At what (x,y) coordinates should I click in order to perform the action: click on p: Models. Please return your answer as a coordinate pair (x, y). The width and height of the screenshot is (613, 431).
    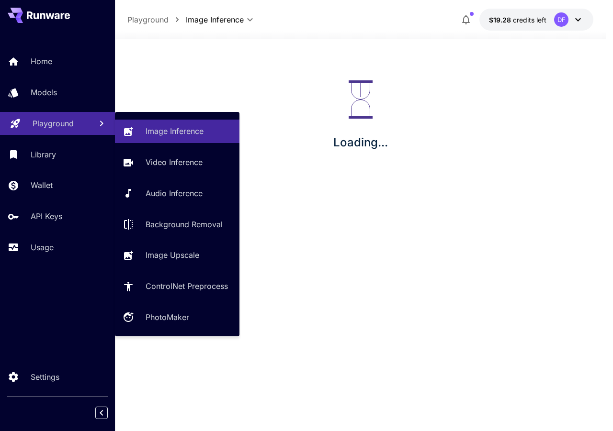
    Looking at the image, I should click on (44, 92).